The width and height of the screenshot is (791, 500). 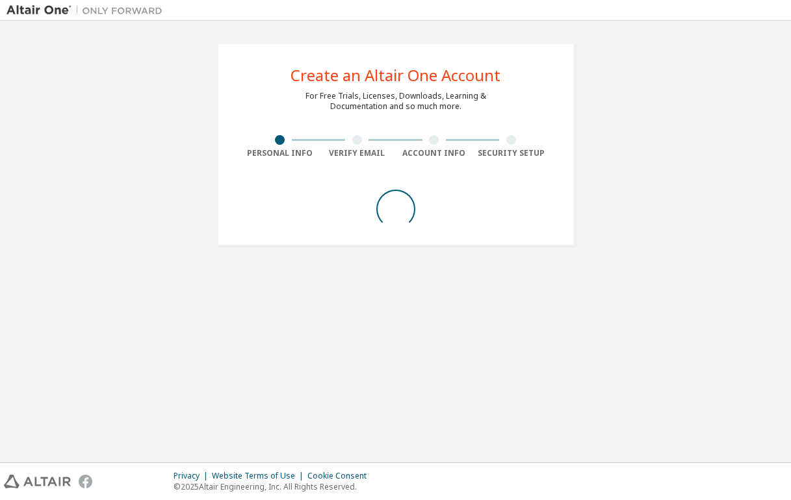 What do you see at coordinates (357, 153) in the screenshot?
I see `div: Verify Email` at bounding box center [357, 153].